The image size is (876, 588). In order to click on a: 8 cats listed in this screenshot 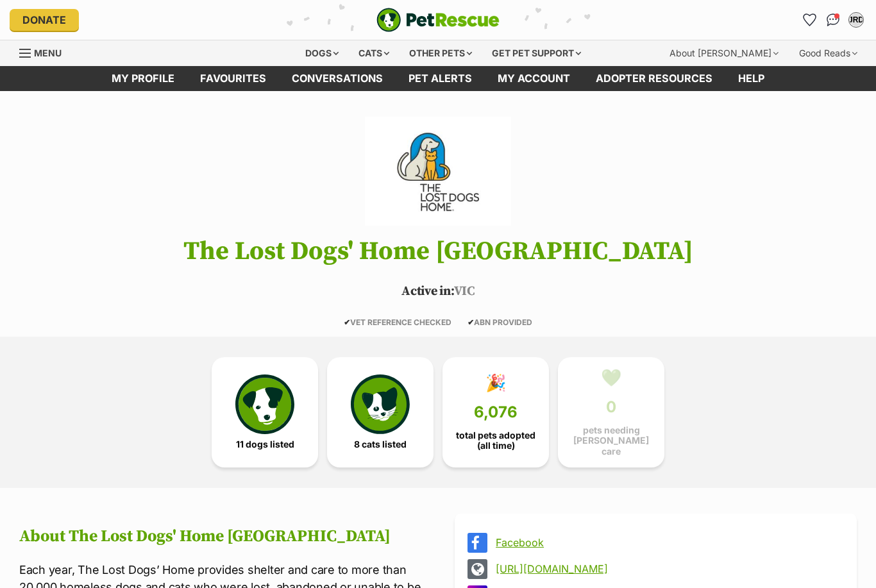, I will do `click(380, 413)`.